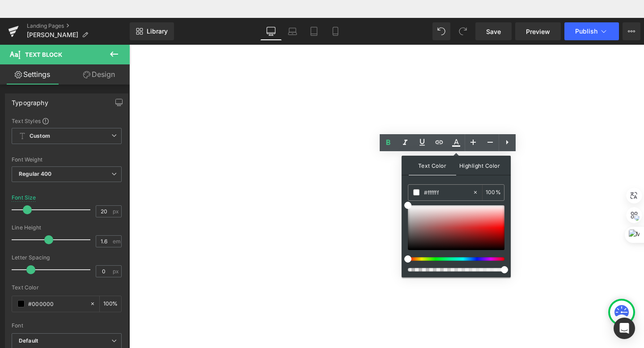 Image resolution: width=644 pixels, height=348 pixels. Describe the element at coordinates (441, 31) in the screenshot. I see `button: Undo` at that location.